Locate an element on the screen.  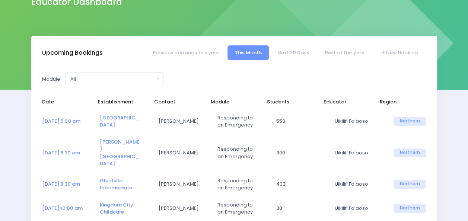
td: 553 is located at coordinates (301, 121).